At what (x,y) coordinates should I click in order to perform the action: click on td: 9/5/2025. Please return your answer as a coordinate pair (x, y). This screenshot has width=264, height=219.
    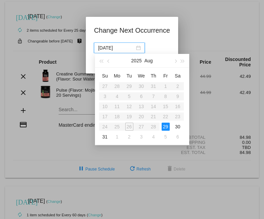
    Looking at the image, I should click on (165, 137).